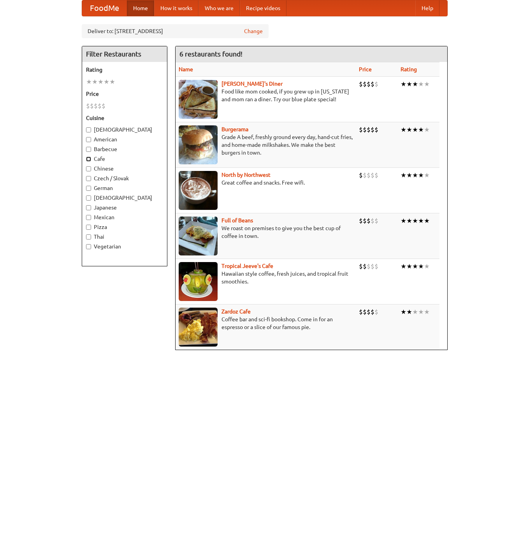 This screenshot has height=551, width=529. What do you see at coordinates (266, 323) in the screenshot?
I see `p: Coffee bar and sci-fi bookshop. Come in for an espresso or a slice of our famous pie.` at bounding box center [266, 323].